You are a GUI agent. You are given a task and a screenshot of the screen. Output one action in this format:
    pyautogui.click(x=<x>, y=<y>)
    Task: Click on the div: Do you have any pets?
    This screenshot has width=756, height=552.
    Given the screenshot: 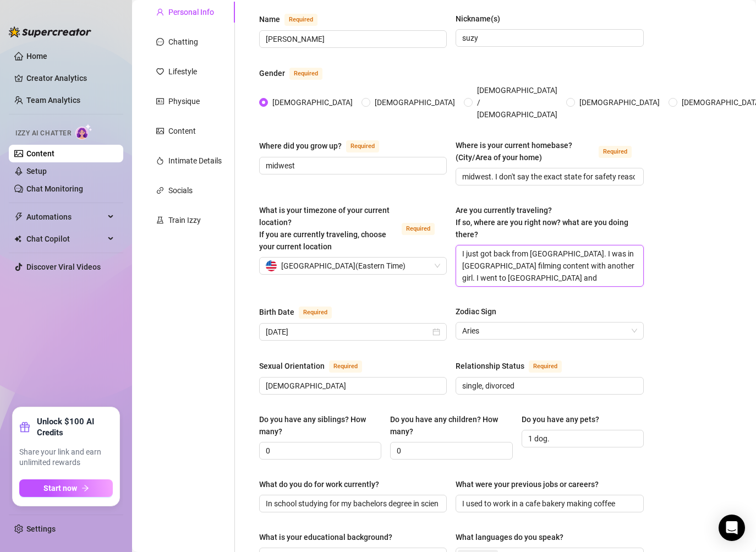 What is the action you would take?
    pyautogui.click(x=560, y=419)
    